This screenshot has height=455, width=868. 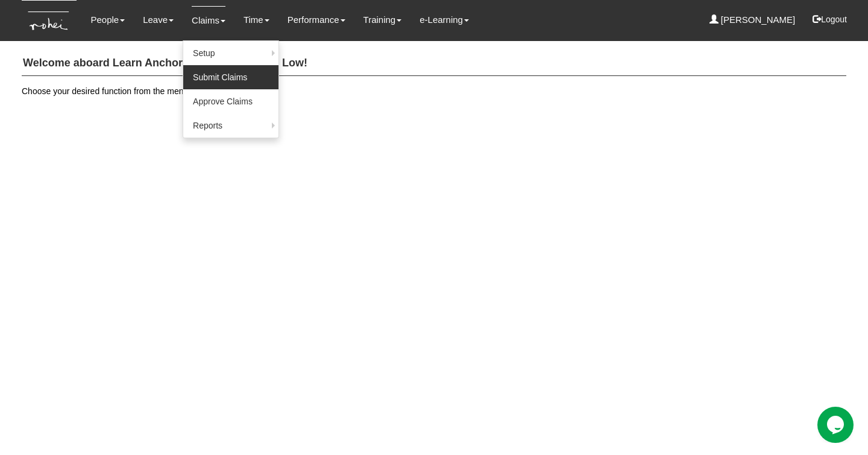 I want to click on p: Choose your desired function from the menu above., so click(x=434, y=91).